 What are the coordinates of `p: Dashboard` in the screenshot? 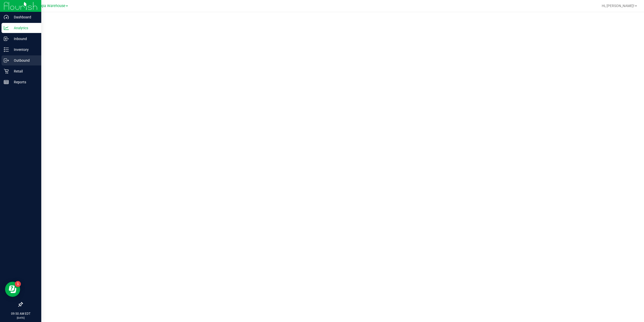 It's located at (24, 17).